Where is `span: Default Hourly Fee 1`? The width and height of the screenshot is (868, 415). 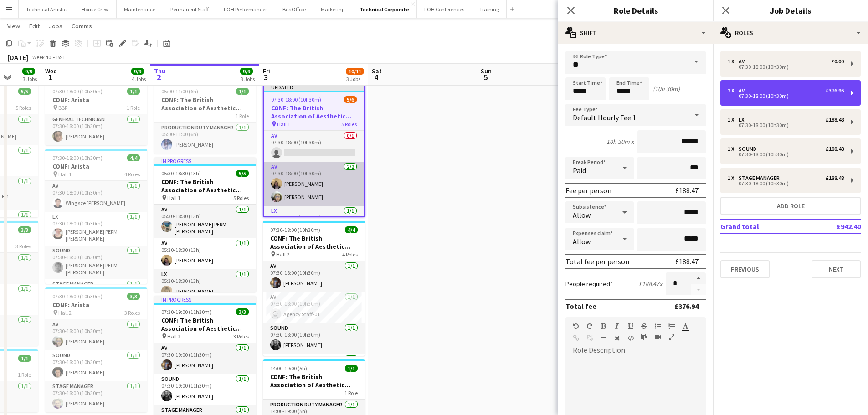 span: Default Hourly Fee 1 is located at coordinates (604, 117).